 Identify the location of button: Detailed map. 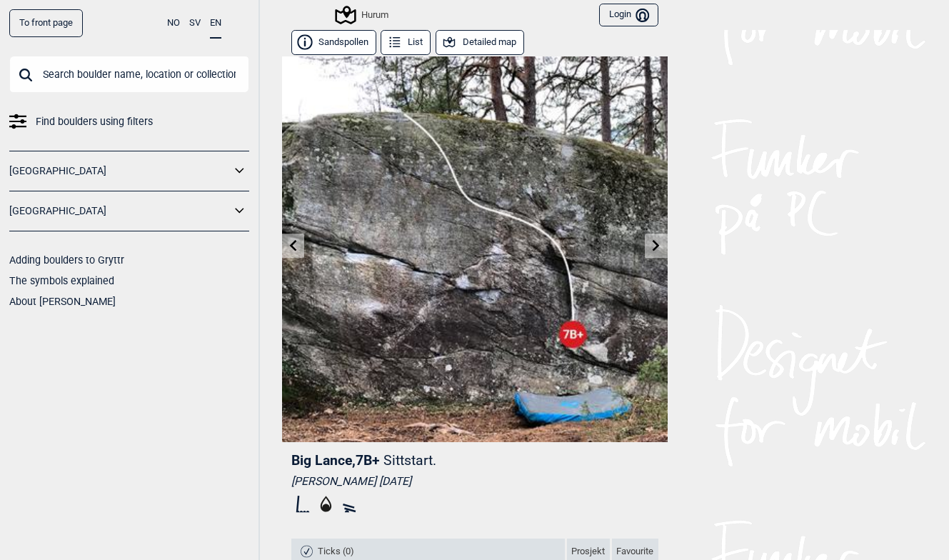
(480, 42).